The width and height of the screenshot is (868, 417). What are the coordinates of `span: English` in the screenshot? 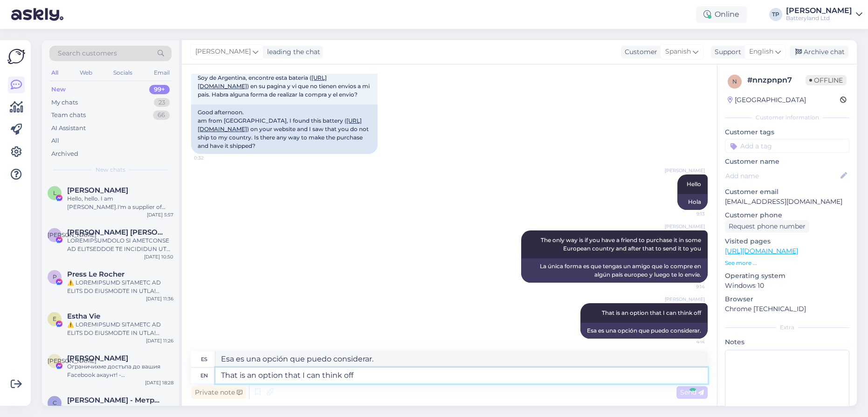 It's located at (761, 52).